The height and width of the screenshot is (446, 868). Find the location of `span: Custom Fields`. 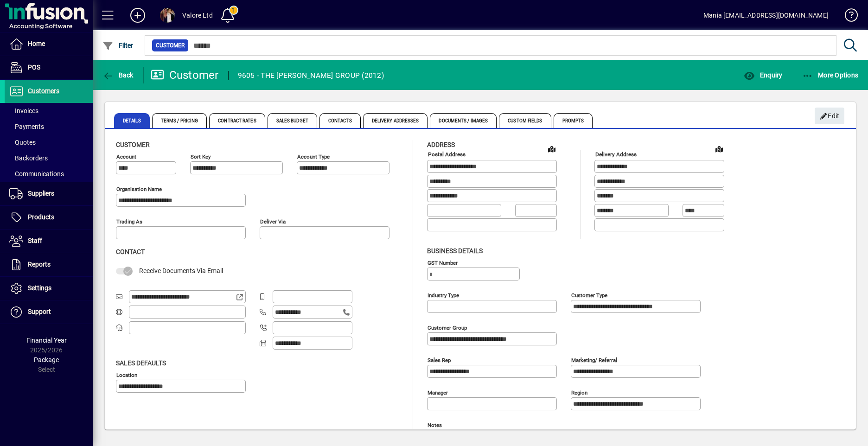

span: Custom Fields is located at coordinates (525, 120).